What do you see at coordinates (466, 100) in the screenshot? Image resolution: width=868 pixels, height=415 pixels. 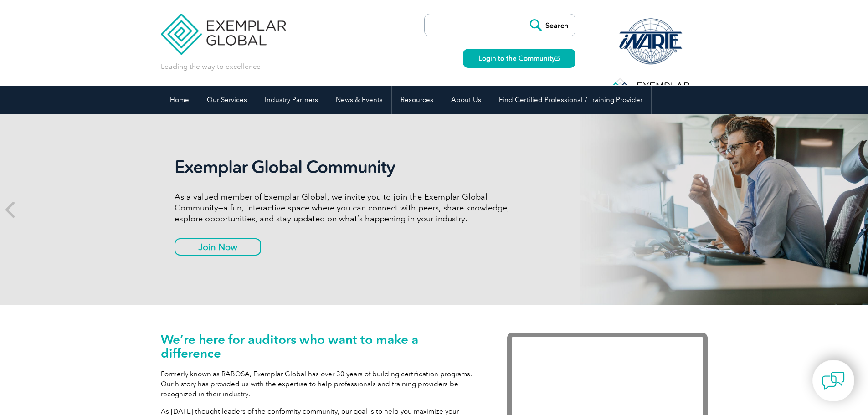 I see `a: About Us` at bounding box center [466, 100].